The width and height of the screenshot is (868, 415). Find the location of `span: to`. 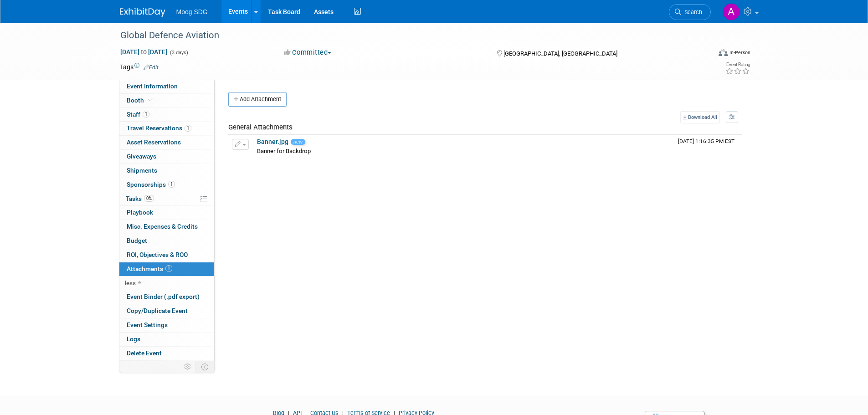

span: to is located at coordinates (144, 52).